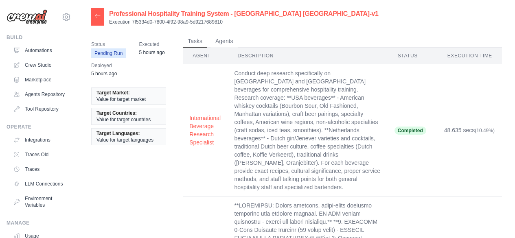  I want to click on a: Automations, so click(40, 50).